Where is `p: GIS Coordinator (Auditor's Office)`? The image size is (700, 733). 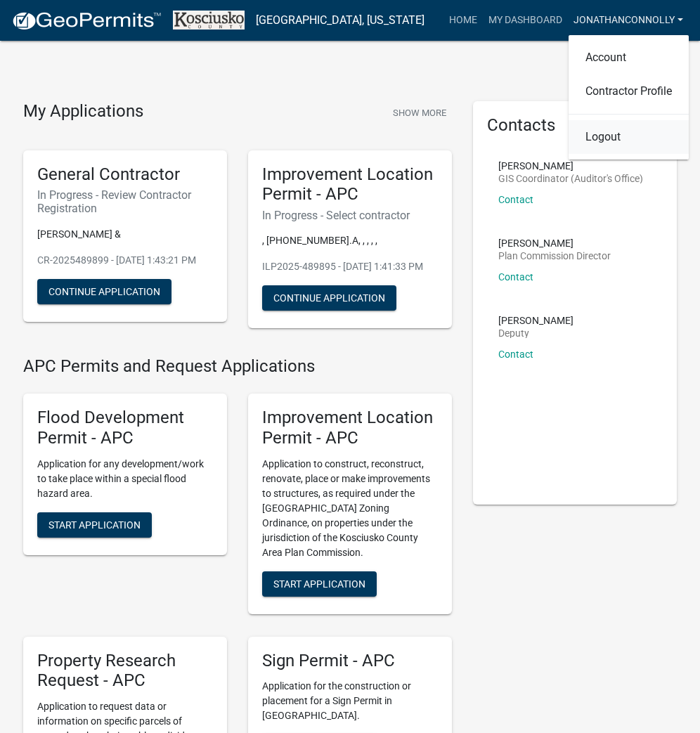
p: GIS Coordinator (Auditor's Office) is located at coordinates (571, 179).